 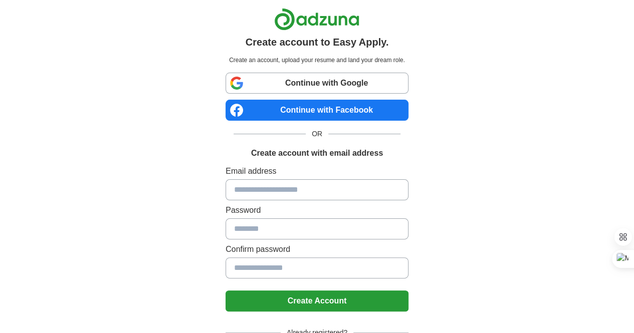 What do you see at coordinates (317, 301) in the screenshot?
I see `button: Create Account` at bounding box center [317, 301].